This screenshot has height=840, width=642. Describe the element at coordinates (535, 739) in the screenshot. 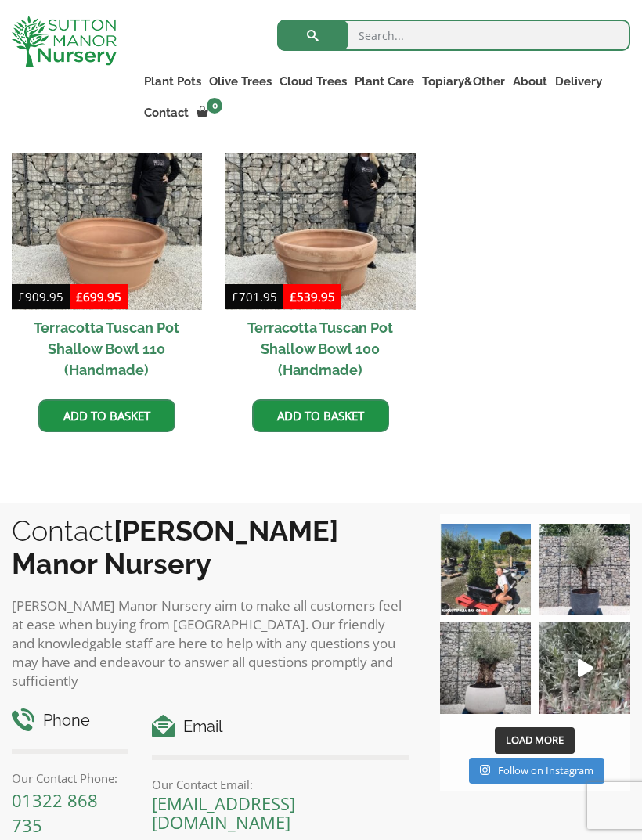

I see `span: Load More` at that location.